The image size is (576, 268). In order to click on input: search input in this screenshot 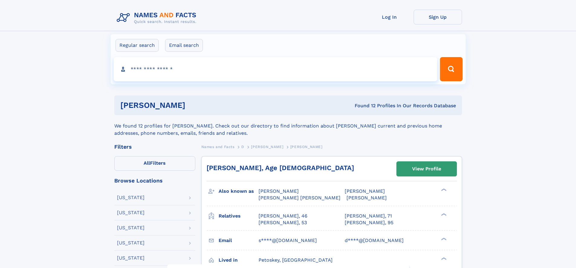, I will do `click(276, 69)`.